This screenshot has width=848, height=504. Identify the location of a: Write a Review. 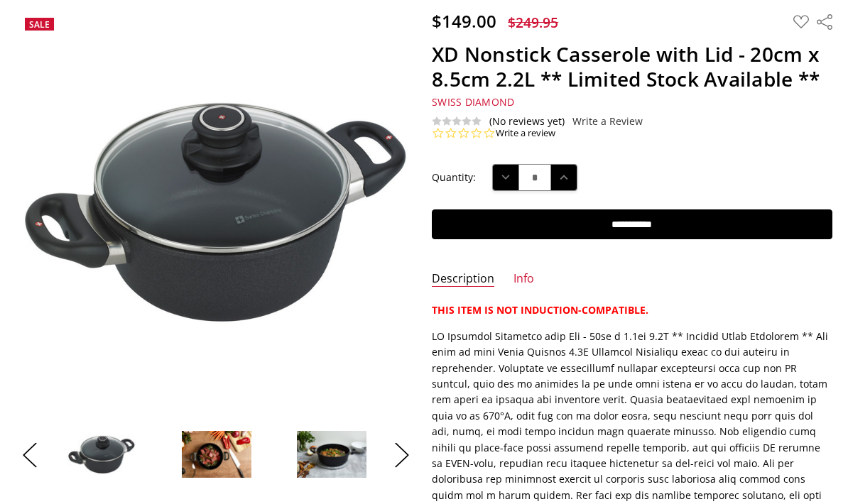
(607, 121).